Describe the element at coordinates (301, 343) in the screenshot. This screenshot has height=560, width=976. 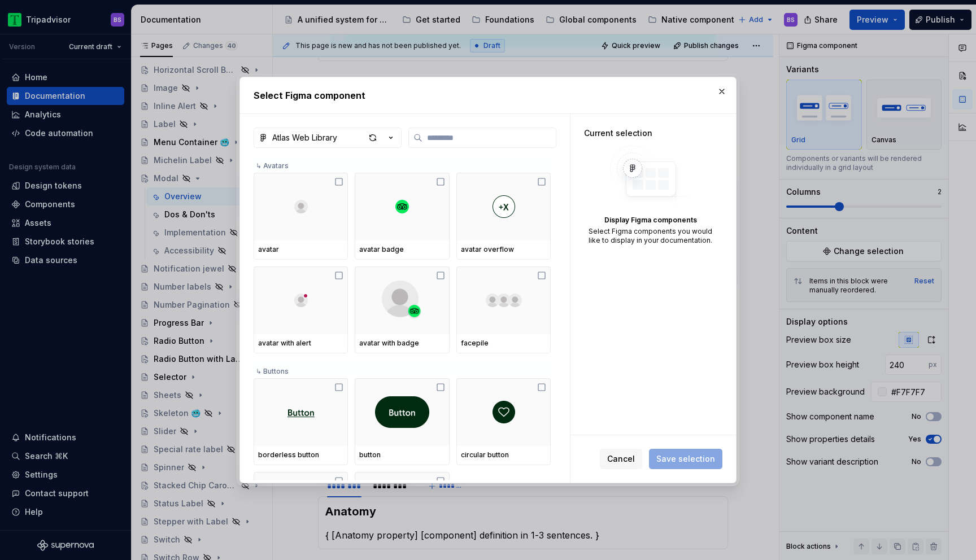
I see `div: avatar with alert` at that location.